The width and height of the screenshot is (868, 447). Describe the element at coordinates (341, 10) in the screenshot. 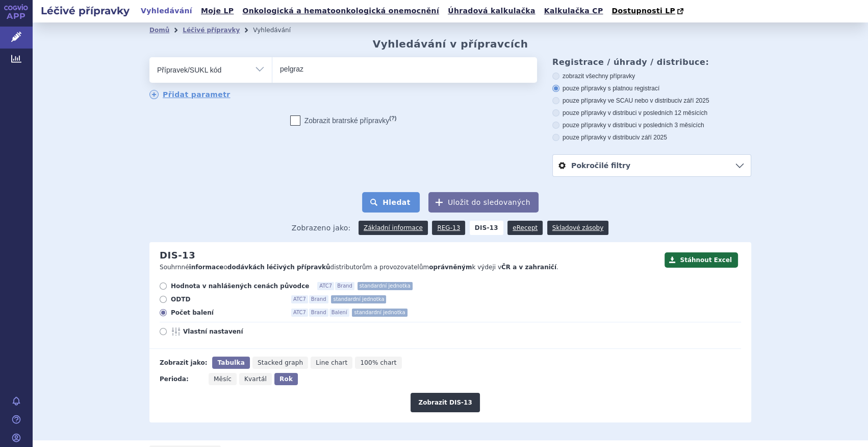

I see `a: Onkologická a hematoonkologická onemocnění` at that location.